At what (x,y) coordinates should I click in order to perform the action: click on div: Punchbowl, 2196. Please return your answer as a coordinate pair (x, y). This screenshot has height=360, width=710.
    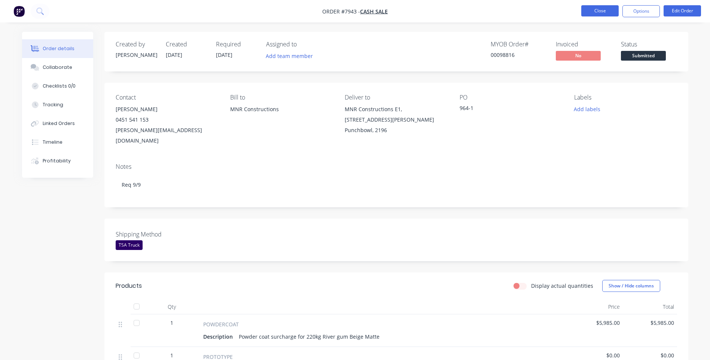
    Looking at the image, I should click on (396, 130).